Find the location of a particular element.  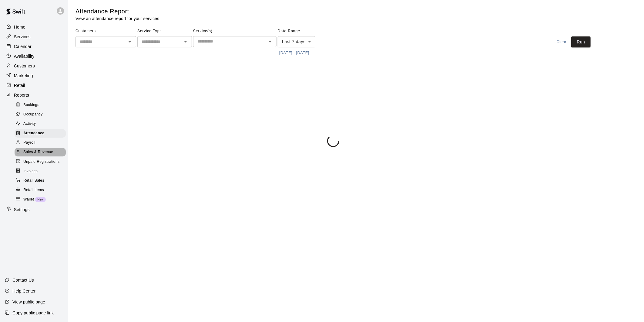

span: Sales & Revenue is located at coordinates (39, 152).